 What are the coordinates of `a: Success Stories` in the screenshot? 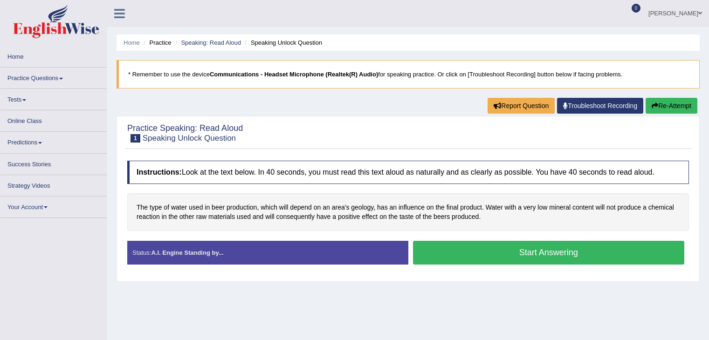 It's located at (54, 163).